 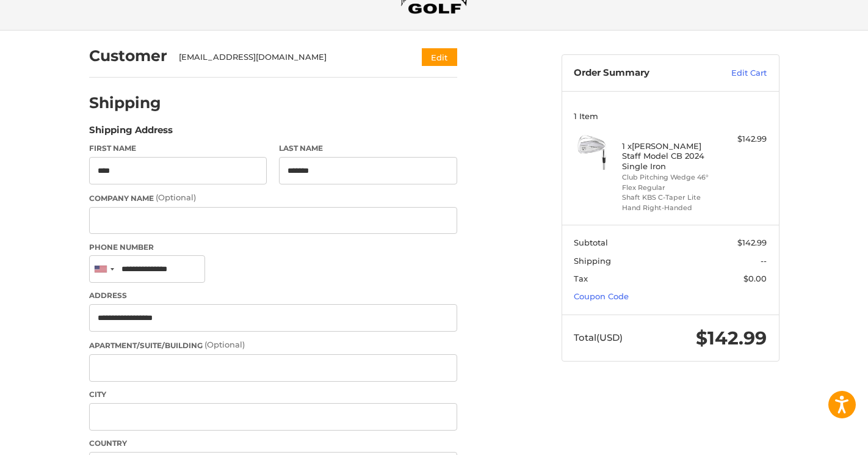 What do you see at coordinates (440, 57) in the screenshot?
I see `button: Edit` at bounding box center [440, 57].